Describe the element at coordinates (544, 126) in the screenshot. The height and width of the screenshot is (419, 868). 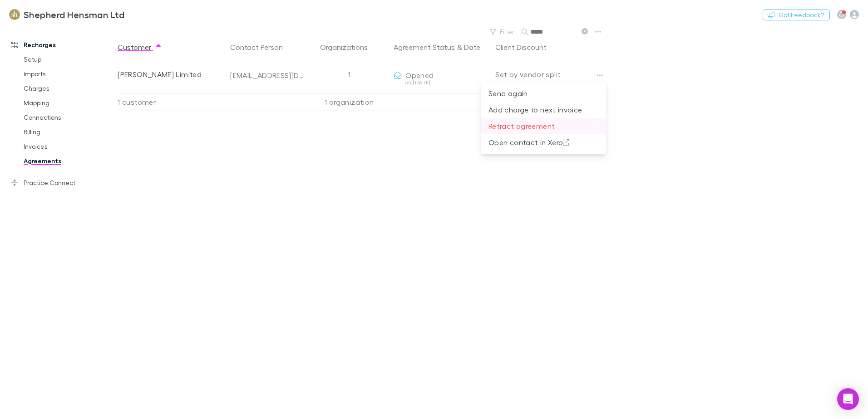
I see `p: Retract agreement` at that location.